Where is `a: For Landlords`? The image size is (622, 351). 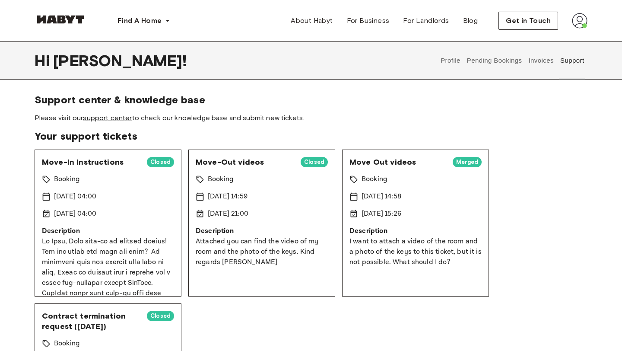 a: For Landlords is located at coordinates (426, 21).